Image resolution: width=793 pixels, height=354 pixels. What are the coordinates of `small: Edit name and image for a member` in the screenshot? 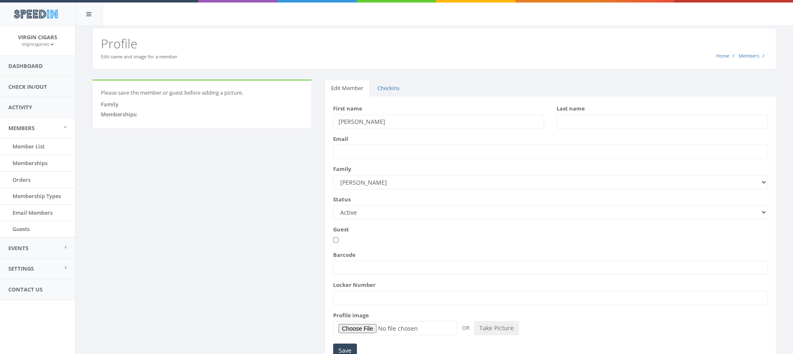 It's located at (139, 56).